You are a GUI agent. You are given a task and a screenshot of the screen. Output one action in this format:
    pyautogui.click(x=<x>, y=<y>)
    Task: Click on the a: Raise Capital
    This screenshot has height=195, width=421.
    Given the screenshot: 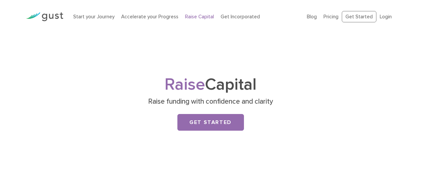 What is the action you would take?
    pyautogui.click(x=200, y=17)
    